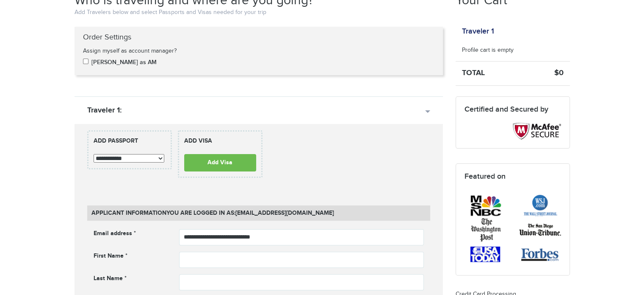 Image resolution: width=644 pixels, height=295 pixels. Describe the element at coordinates (115, 233) in the screenshot. I see `label: Email address *` at that location.